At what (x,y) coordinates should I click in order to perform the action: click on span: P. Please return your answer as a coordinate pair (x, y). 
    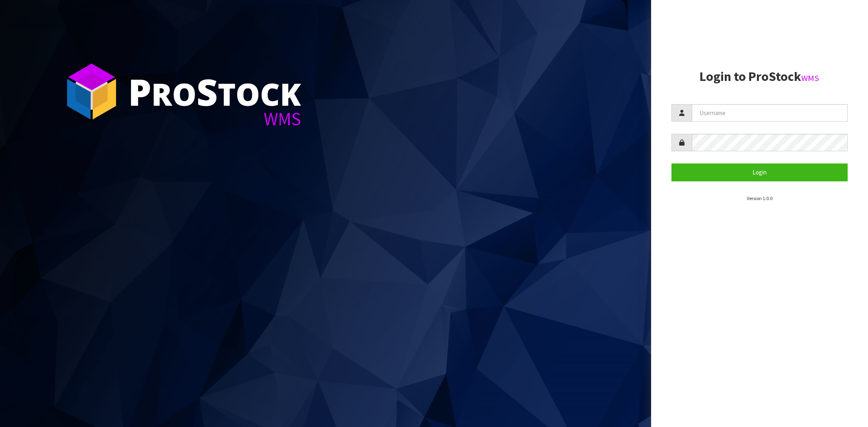
    Looking at the image, I should click on (140, 92).